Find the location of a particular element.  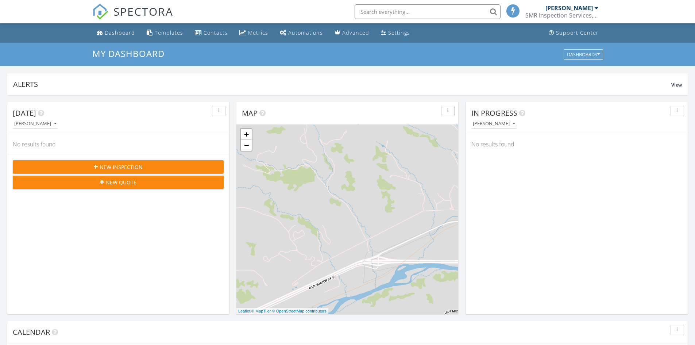

a: Leaflet is located at coordinates (244, 311).